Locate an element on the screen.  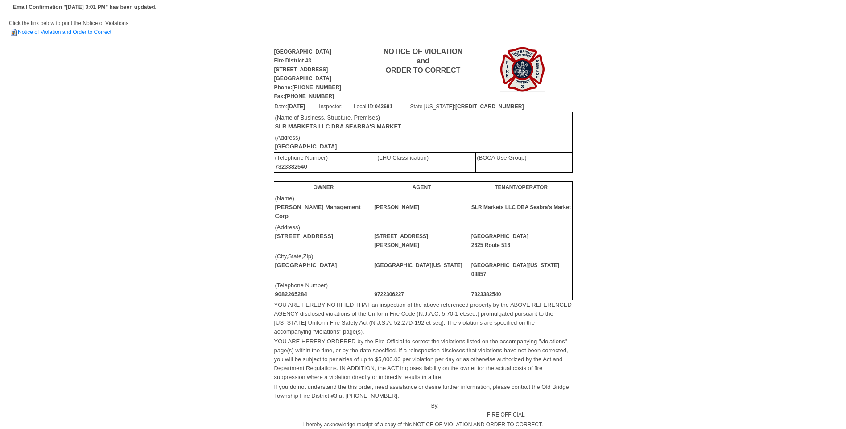
b: 042691 is located at coordinates (383, 107).